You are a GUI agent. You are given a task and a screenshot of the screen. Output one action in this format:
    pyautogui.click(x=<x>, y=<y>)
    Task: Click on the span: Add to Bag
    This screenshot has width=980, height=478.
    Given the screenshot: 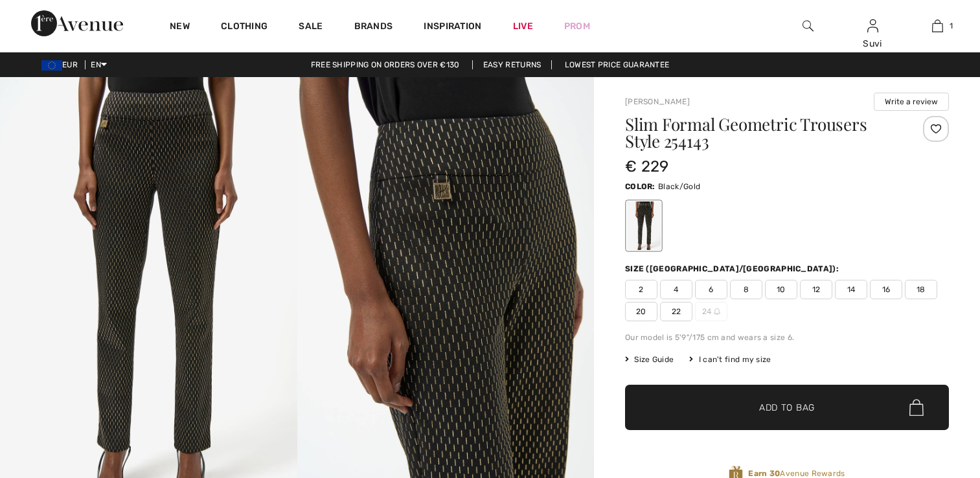 What is the action you would take?
    pyautogui.click(x=787, y=407)
    